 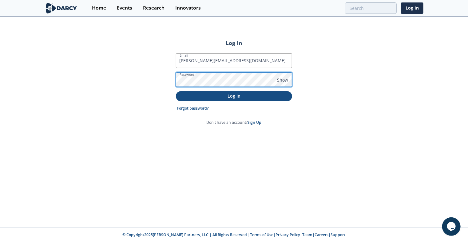 I want to click on a: Log In, so click(x=412, y=8).